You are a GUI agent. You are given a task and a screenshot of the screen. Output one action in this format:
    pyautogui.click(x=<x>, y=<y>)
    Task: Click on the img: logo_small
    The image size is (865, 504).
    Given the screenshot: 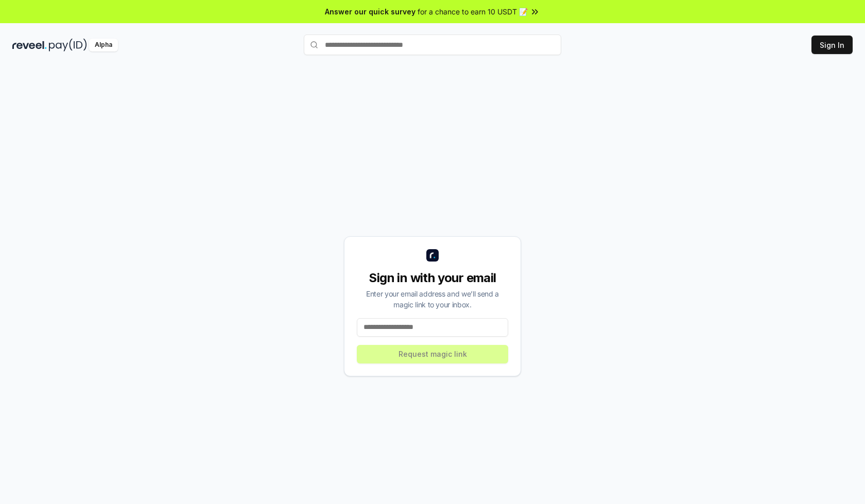 What is the action you would take?
    pyautogui.click(x=432, y=255)
    